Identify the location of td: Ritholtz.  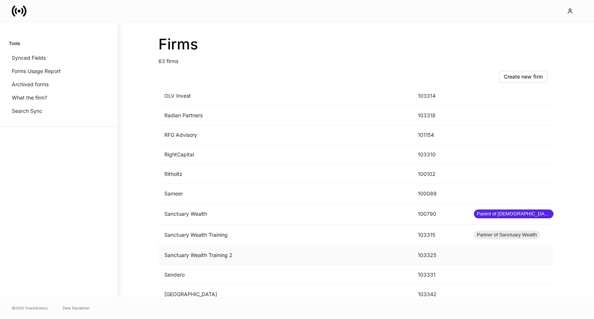
(285, 174).